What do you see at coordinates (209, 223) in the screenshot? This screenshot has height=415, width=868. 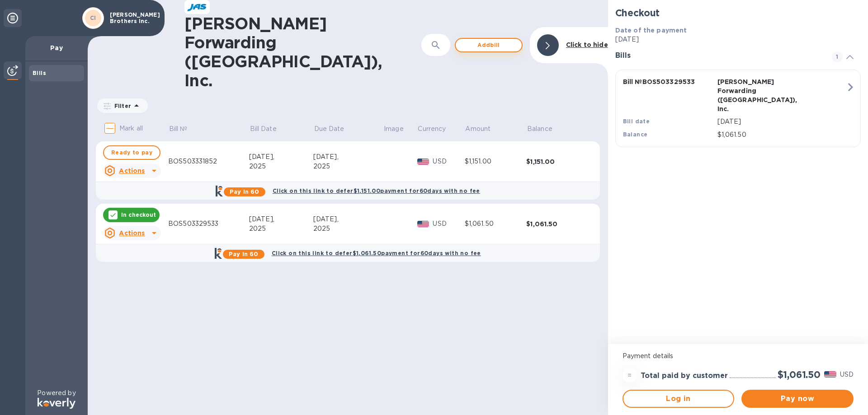 I see `div: BOS503329533` at bounding box center [209, 223].